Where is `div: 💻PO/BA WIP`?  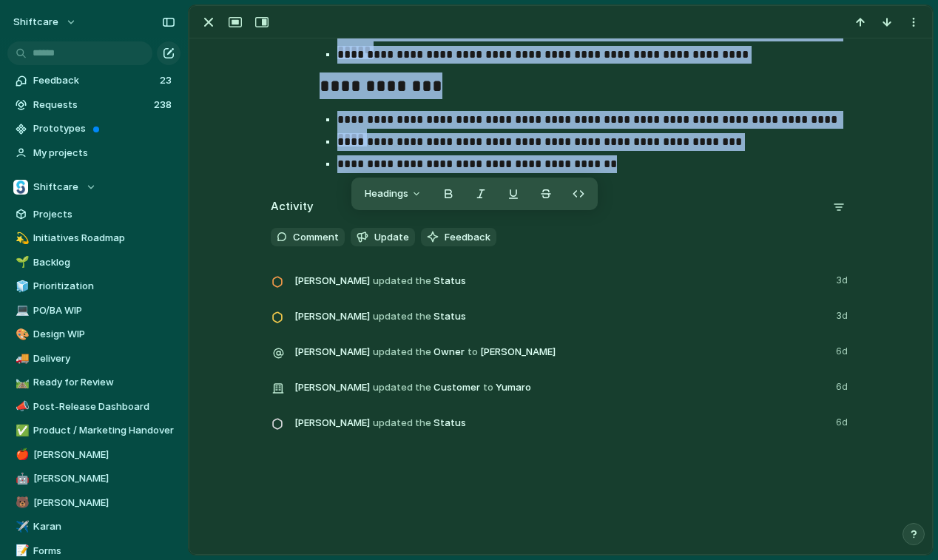
div: 💻PO/BA WIP is located at coordinates (94, 311).